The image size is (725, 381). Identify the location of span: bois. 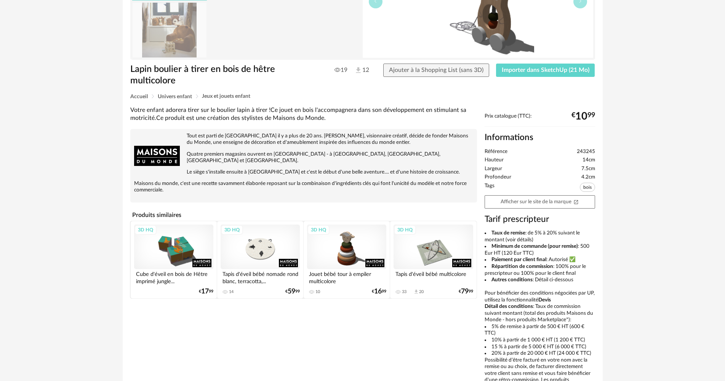
(588, 188).